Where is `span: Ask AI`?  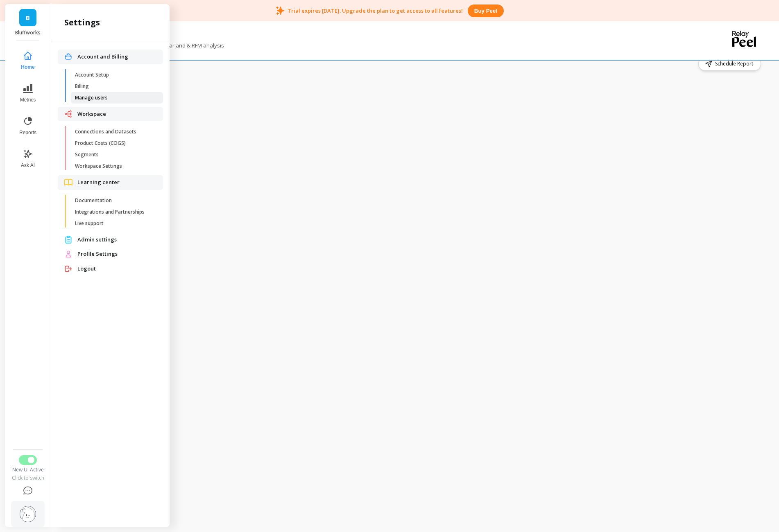 span: Ask AI is located at coordinates (28, 165).